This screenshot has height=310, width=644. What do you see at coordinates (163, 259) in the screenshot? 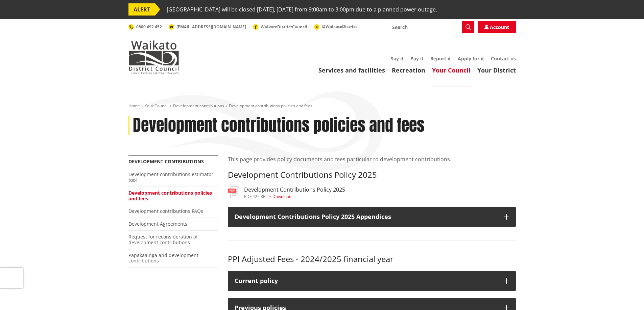
I see `a: Papakaainga and development contributions` at bounding box center [163, 259].